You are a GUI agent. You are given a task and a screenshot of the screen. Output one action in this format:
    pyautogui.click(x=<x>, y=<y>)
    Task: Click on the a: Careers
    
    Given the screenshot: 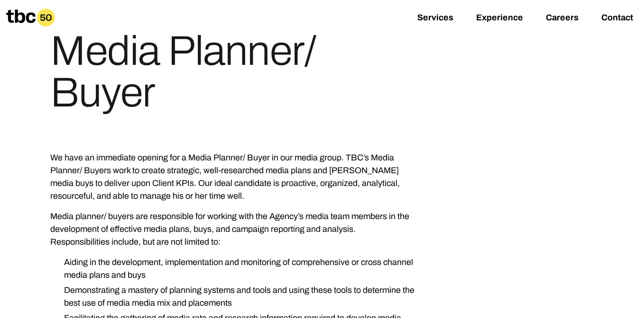 What is the action you would take?
    pyautogui.click(x=561, y=19)
    